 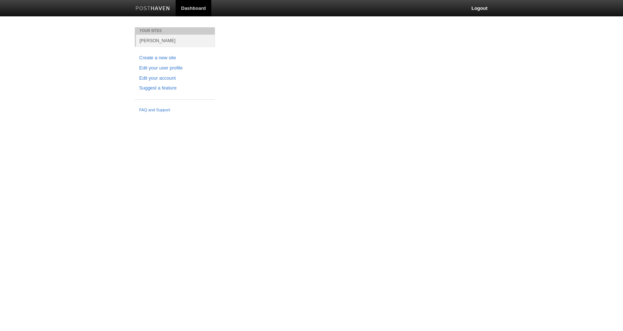 I want to click on a: Edit your account, so click(x=175, y=78).